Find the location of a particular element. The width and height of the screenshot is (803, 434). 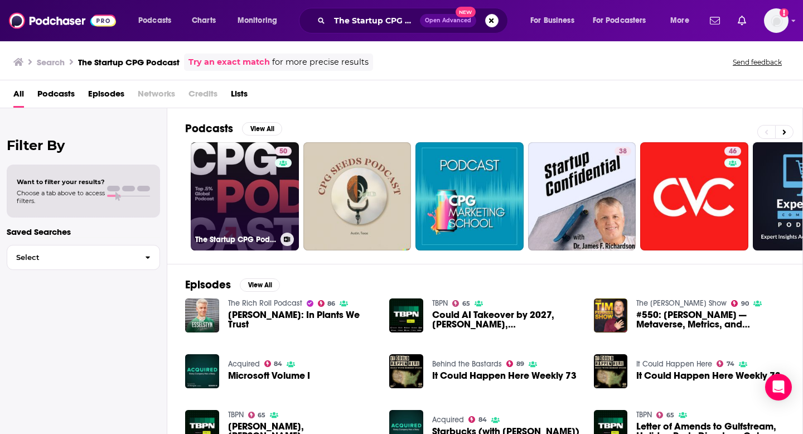

a: Lists is located at coordinates (239, 96).